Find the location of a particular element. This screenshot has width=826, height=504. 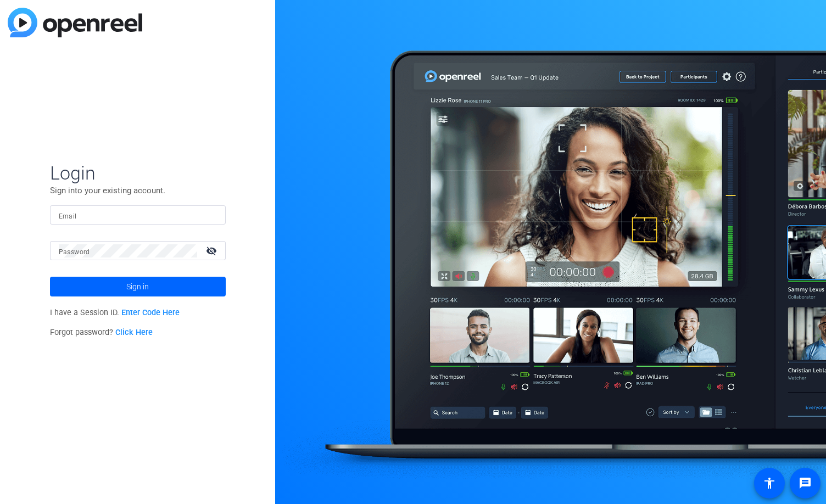

mat-icon: message is located at coordinates (805, 483).